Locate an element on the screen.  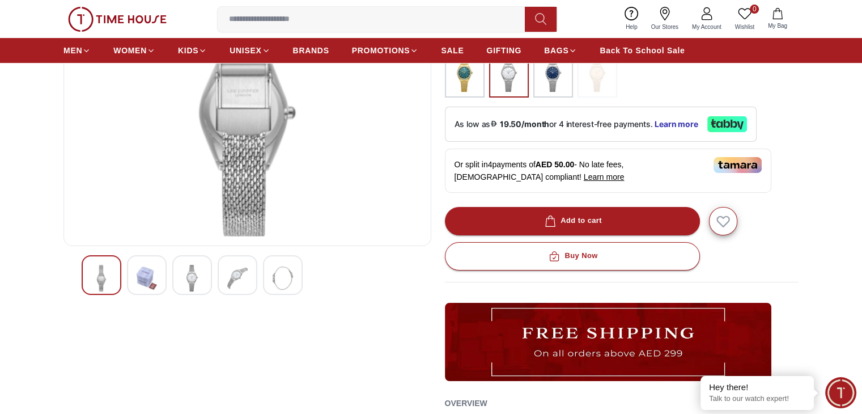
span: BRANDS is located at coordinates (311, 50).